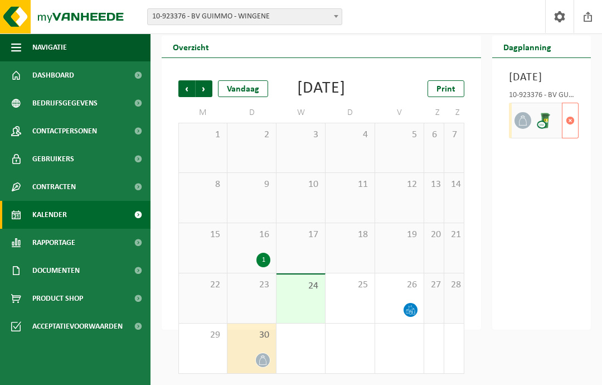 This screenshot has height=385, width=602. I want to click on span: 10-923376 - BV GUIMMO - WINGENE, so click(245, 17).